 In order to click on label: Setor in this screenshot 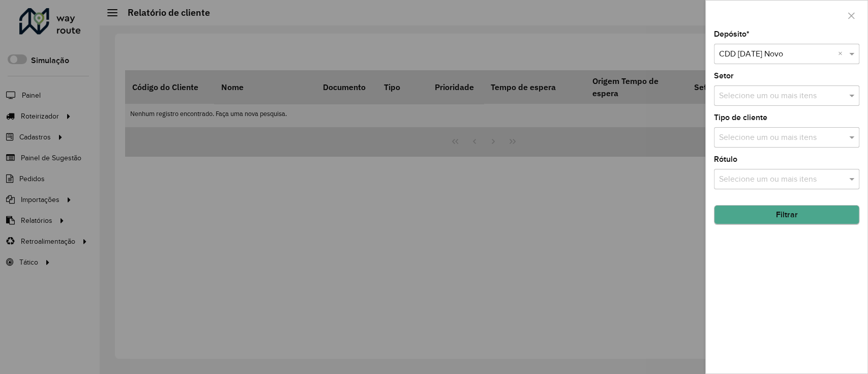, I will do `click(724, 76)`.